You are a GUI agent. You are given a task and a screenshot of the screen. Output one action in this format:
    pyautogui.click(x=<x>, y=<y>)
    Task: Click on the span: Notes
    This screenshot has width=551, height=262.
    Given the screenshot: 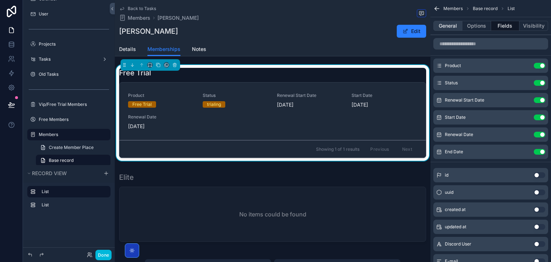 What is the action you would take?
    pyautogui.click(x=199, y=49)
    